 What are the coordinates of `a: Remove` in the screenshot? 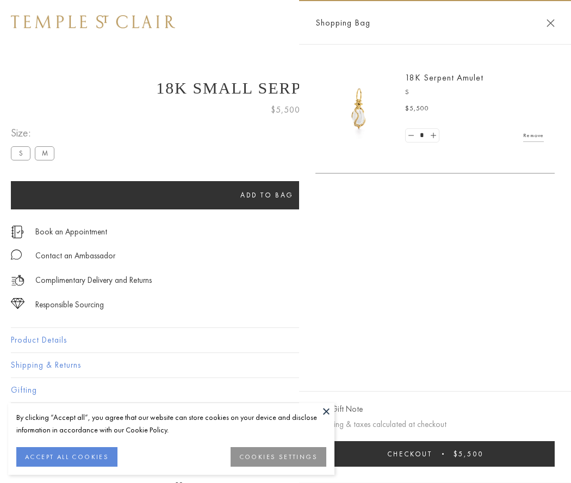 It's located at (533, 135).